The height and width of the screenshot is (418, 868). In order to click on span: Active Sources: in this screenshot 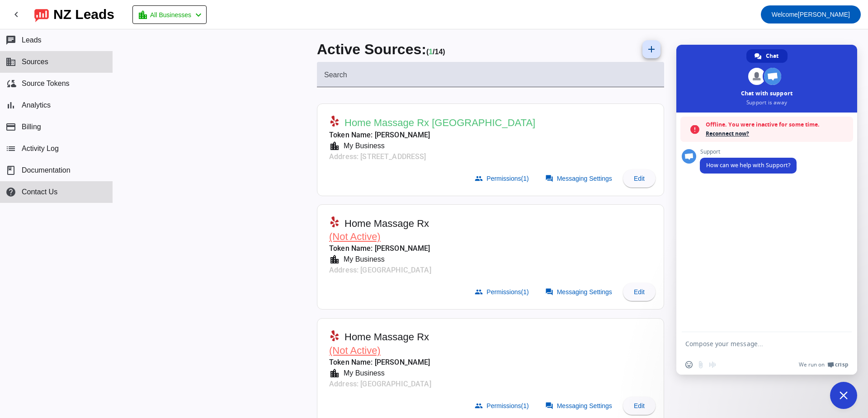, I will do `click(372, 49)`.